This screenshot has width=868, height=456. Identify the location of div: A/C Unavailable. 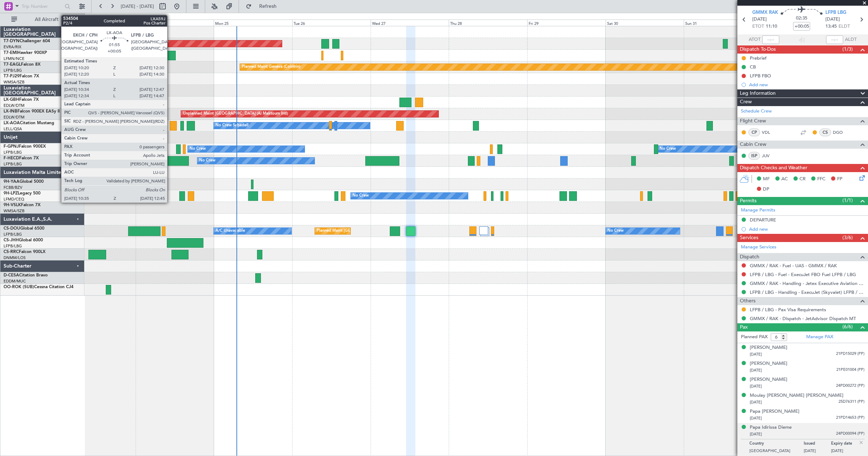
(230, 231).